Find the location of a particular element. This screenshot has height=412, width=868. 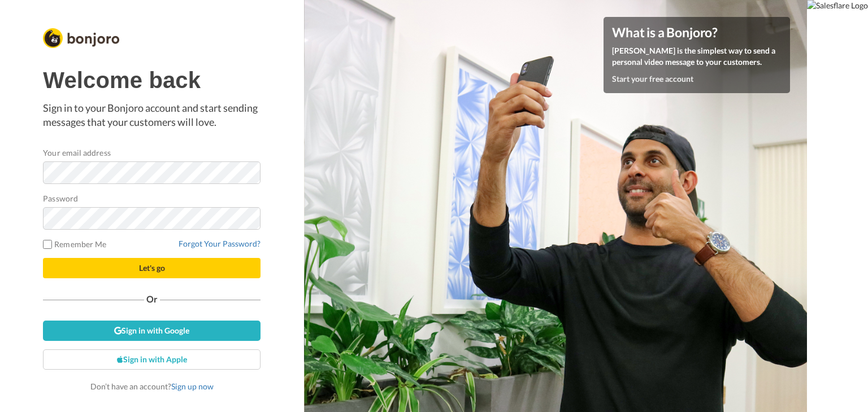

h4: What is a Bonjoro? is located at coordinates (696, 32).